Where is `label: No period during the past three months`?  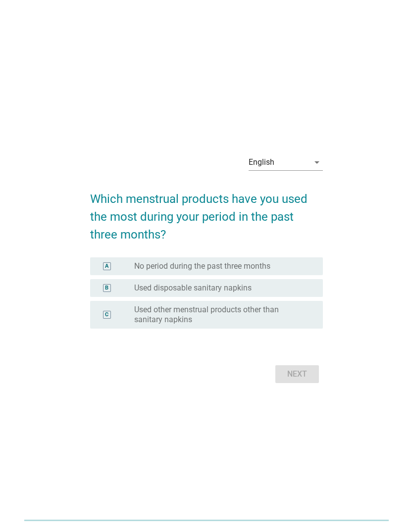
label: No period during the past three months is located at coordinates (202, 266).